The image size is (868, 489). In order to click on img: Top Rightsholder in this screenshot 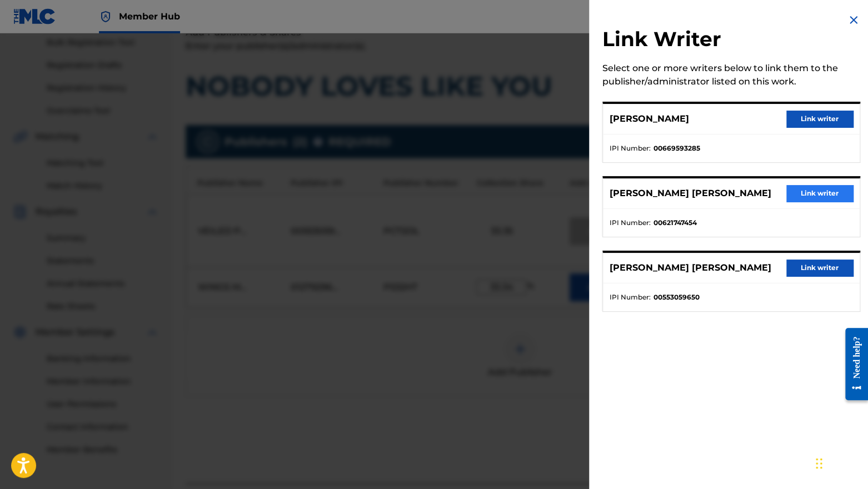, I will do `click(106, 17)`.